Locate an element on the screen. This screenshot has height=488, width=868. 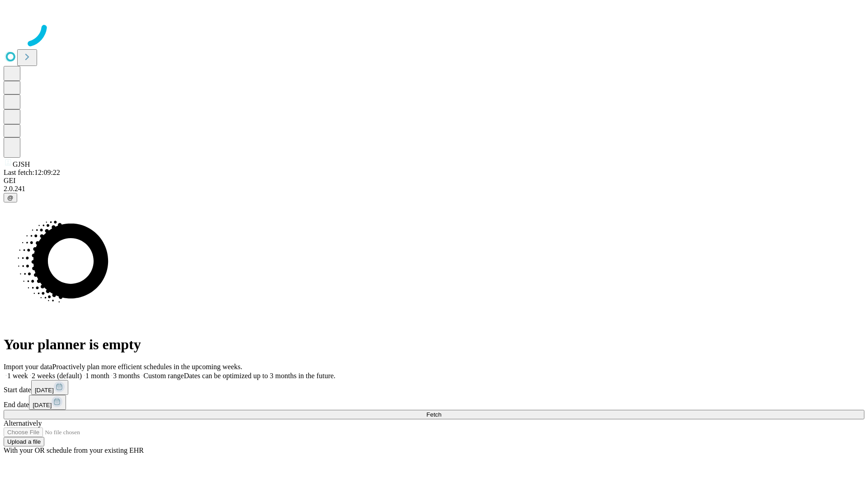
span: 1 month is located at coordinates (97, 376).